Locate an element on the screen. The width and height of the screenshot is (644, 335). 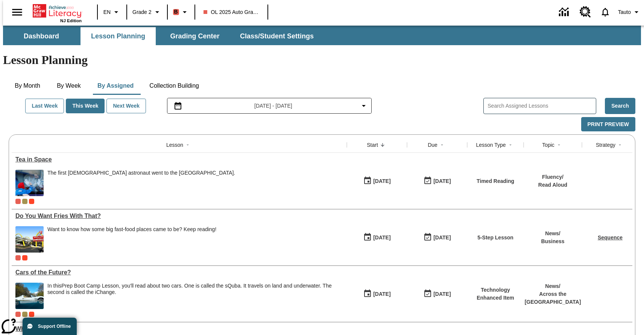
button: Search is located at coordinates (620, 105).